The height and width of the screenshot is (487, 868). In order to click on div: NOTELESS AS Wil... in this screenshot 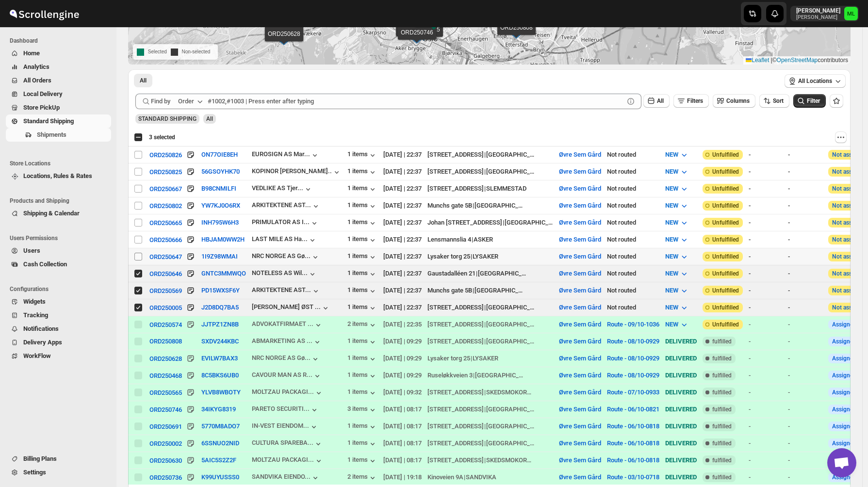, I will do `click(280, 273)`.